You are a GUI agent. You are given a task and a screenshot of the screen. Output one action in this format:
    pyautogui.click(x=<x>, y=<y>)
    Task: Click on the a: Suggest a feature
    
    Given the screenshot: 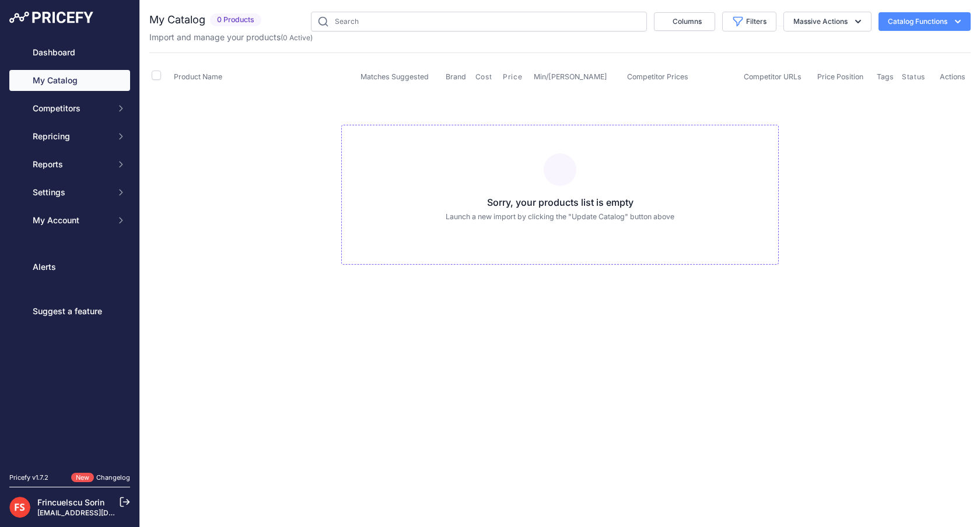 What is the action you would take?
    pyautogui.click(x=69, y=311)
    